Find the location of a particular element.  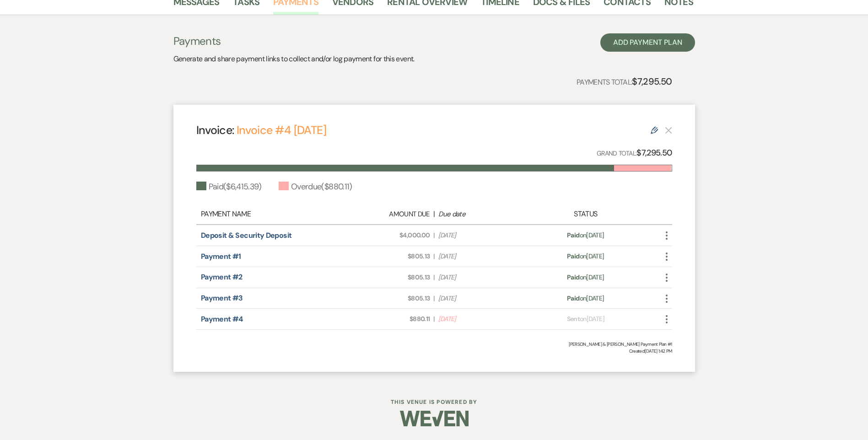

span: Sent is located at coordinates (573, 319).